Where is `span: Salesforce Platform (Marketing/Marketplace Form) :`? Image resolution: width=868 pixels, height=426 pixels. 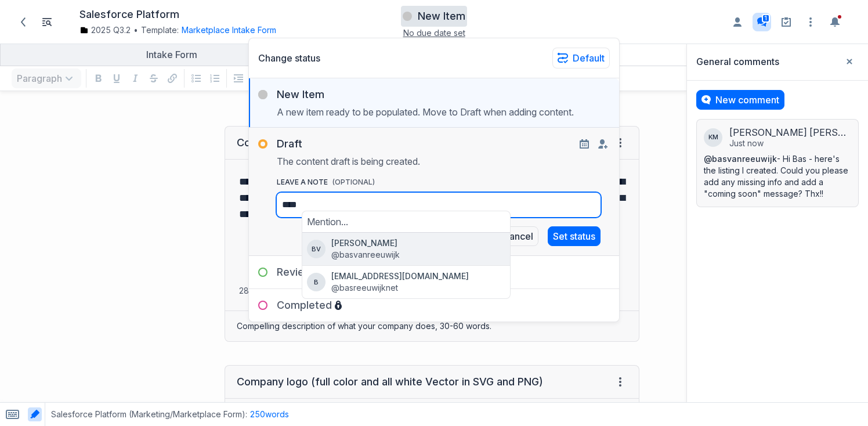 span: Salesforce Platform (Marketing/Marketplace Form) : is located at coordinates (149, 414).